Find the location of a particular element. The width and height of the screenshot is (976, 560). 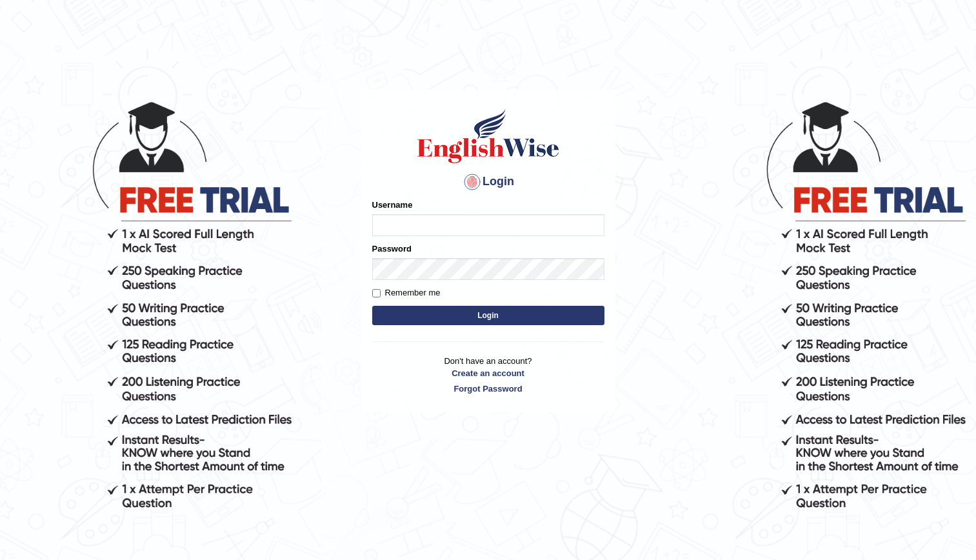

h4: Login is located at coordinates (488, 182).